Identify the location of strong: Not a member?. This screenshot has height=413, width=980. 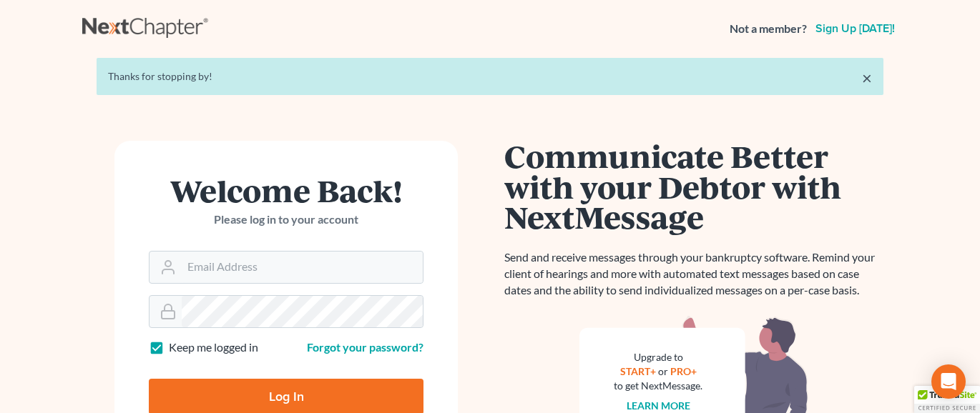
(769, 29).